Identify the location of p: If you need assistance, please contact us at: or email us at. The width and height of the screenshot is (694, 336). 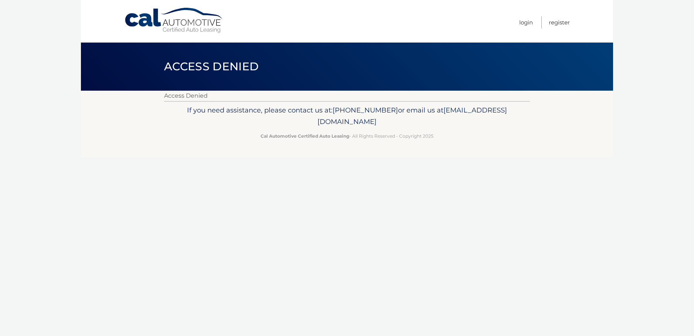
(347, 116).